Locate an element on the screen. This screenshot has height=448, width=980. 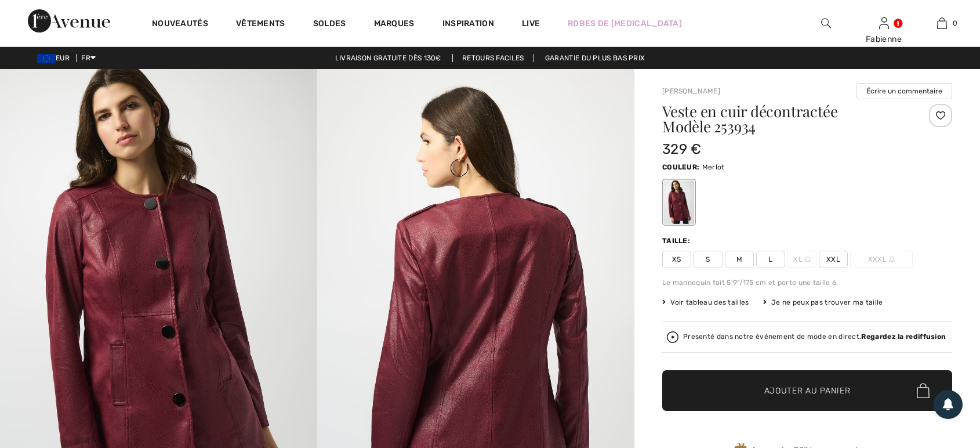
span: Ajouter au panier is located at coordinates (808, 390).